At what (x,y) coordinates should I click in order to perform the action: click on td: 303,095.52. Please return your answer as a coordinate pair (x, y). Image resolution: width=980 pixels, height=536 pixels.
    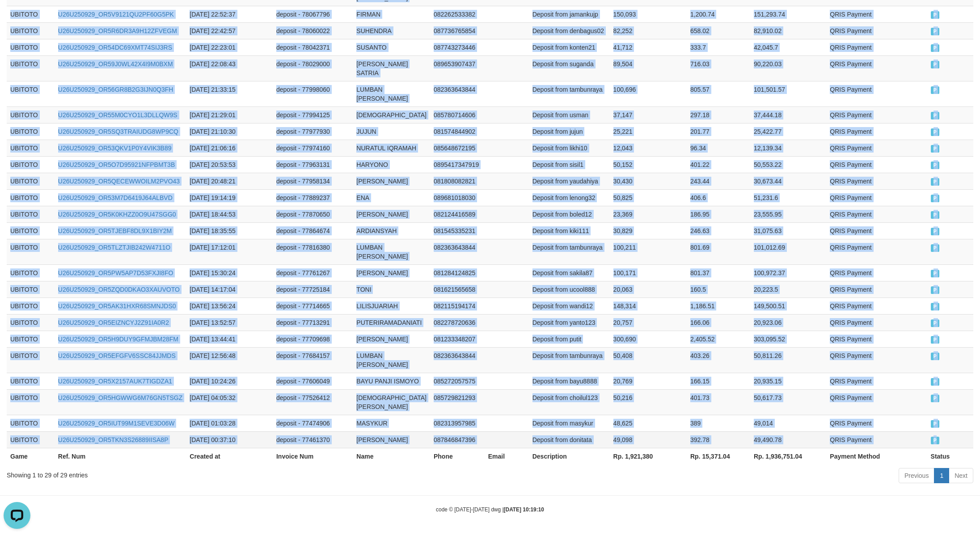
    Looking at the image, I should click on (788, 339).